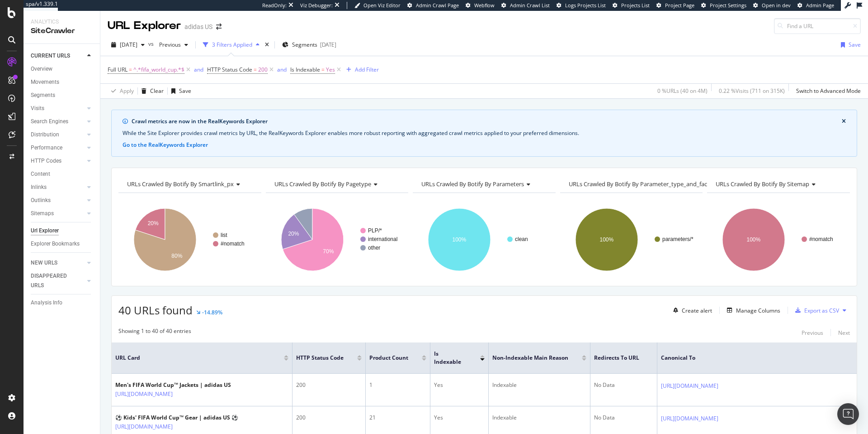 The image size is (868, 434). I want to click on a: Open in dev, so click(772, 5).